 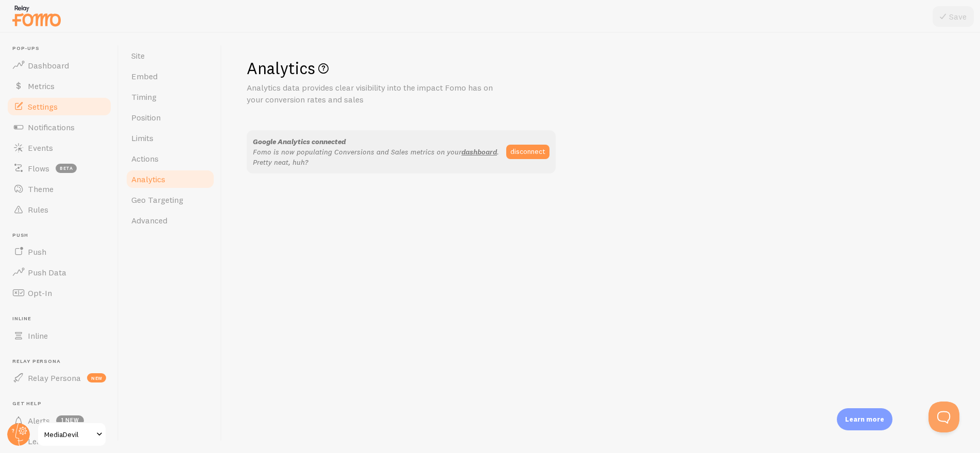 I want to click on img: fomo-relay-logo-orange.svg, so click(x=36, y=16).